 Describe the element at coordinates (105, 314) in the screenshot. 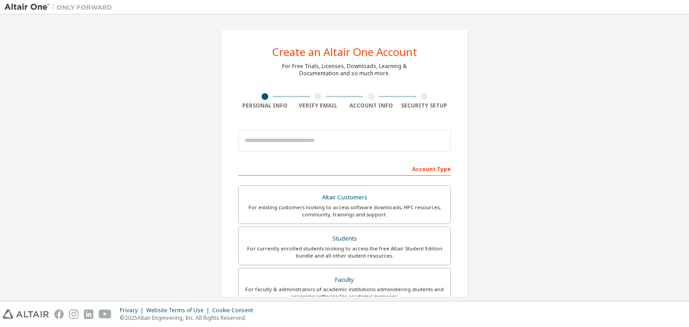

I see `img: youtube.svg` at that location.